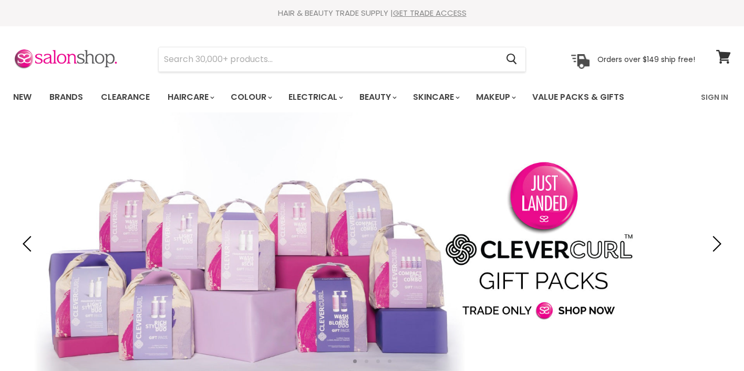 The width and height of the screenshot is (744, 371). What do you see at coordinates (355, 361) in the screenshot?
I see `li: Page dot 1` at bounding box center [355, 361].